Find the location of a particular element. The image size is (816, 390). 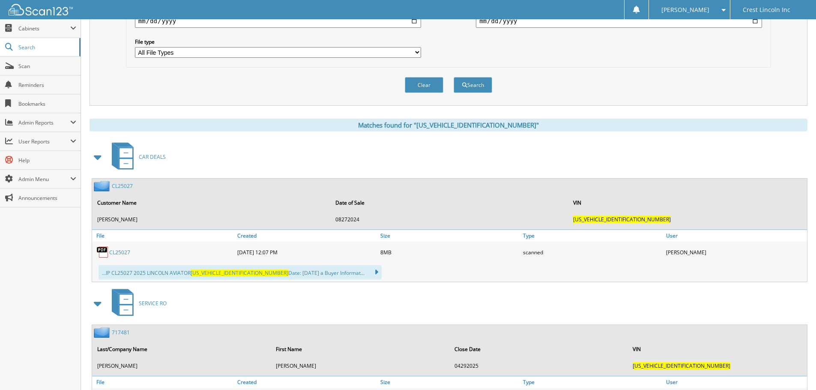

td: 04292025 is located at coordinates (539, 366).